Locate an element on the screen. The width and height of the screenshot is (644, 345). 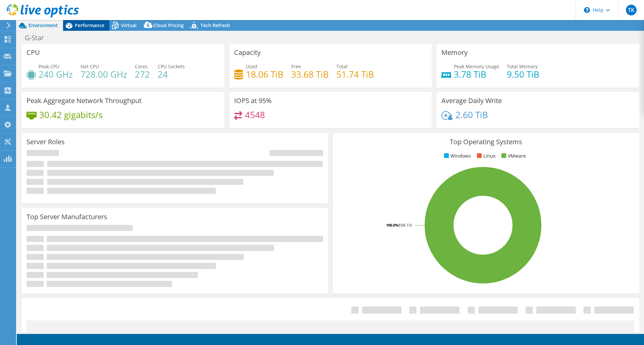
h4: 240 GHz is located at coordinates (56, 74).